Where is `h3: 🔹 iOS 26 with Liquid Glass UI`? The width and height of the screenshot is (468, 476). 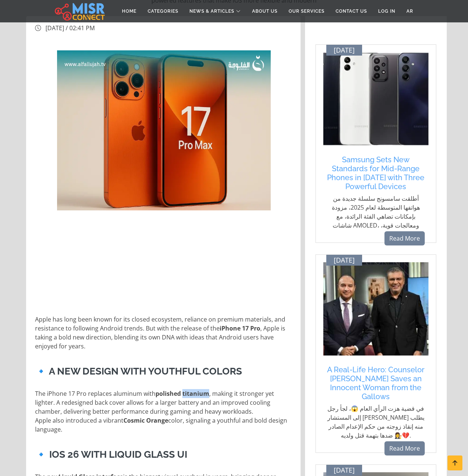
h3: 🔹 iOS 26 with Liquid Glass UI is located at coordinates (164, 454).